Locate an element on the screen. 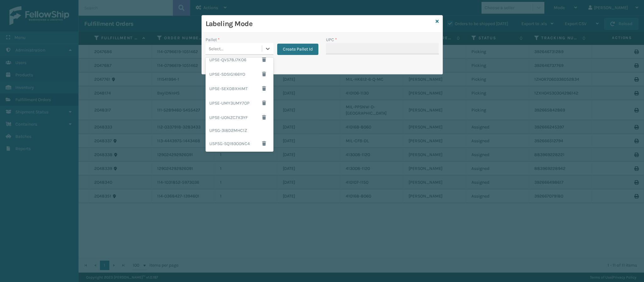 This screenshot has width=644, height=282. div: Select... is located at coordinates (216, 49).